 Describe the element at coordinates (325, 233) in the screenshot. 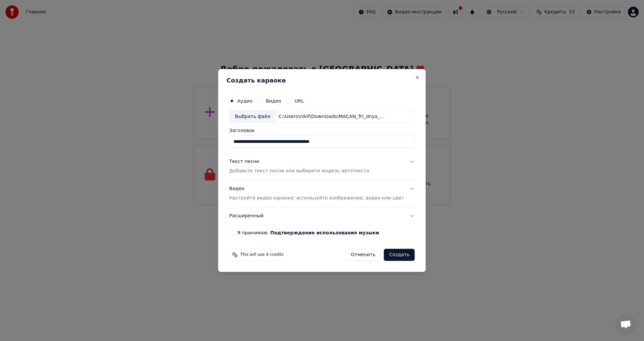

I see `button: Я принимаю` at that location.